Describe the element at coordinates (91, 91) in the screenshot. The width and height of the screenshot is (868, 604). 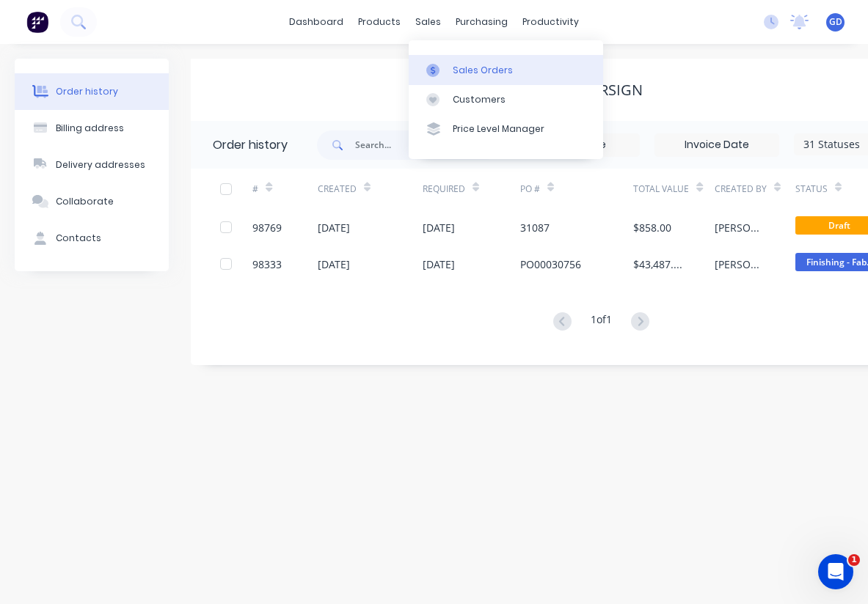
I see `button: Order history` at that location.